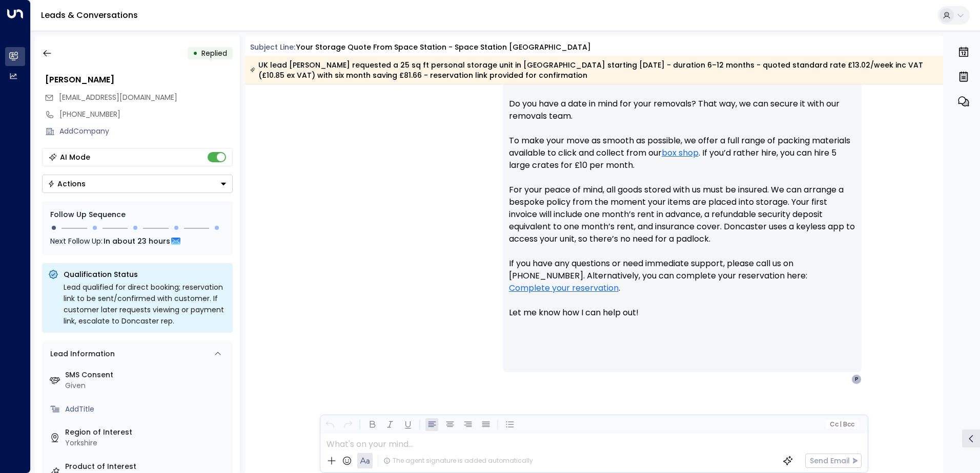 Image resolution: width=980 pixels, height=473 pixels. I want to click on button: Undo, so click(330, 425).